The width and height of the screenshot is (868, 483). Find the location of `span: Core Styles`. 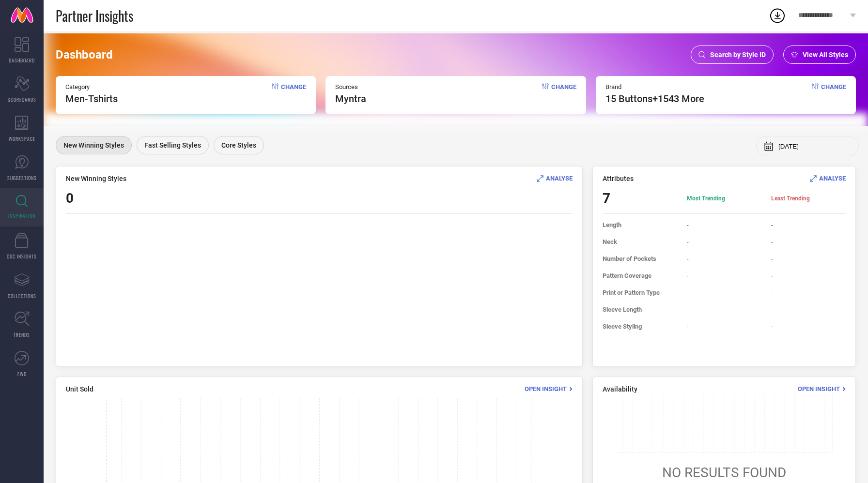

span: Core Styles is located at coordinates (239, 145).